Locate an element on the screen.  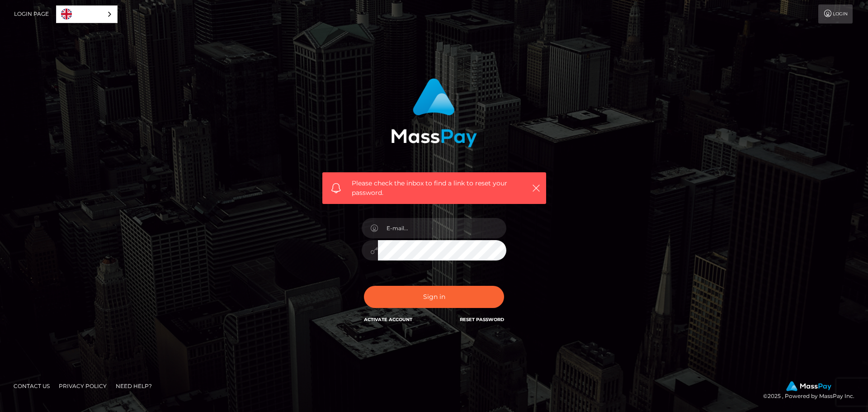
a: Login is located at coordinates (835, 14).